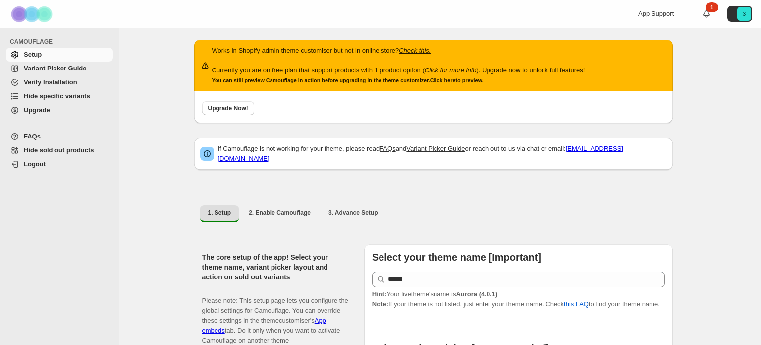  Describe the element at coordinates (380, 303) in the screenshot. I see `strong: Note:` at that location.